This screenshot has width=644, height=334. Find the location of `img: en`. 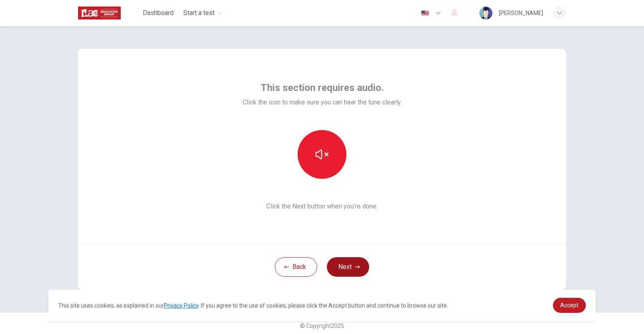

img: en is located at coordinates (425, 13).